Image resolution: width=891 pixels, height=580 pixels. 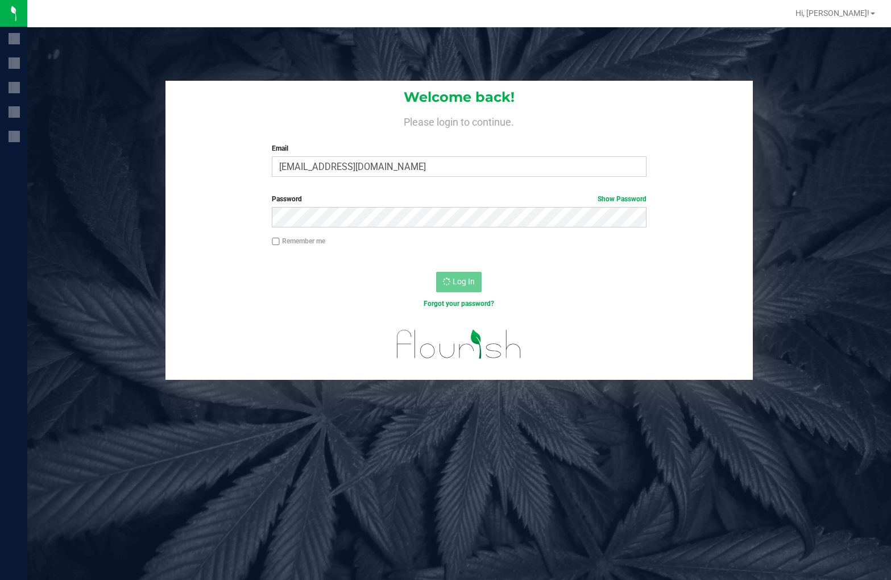 I want to click on span: Log In, so click(x=463, y=281).